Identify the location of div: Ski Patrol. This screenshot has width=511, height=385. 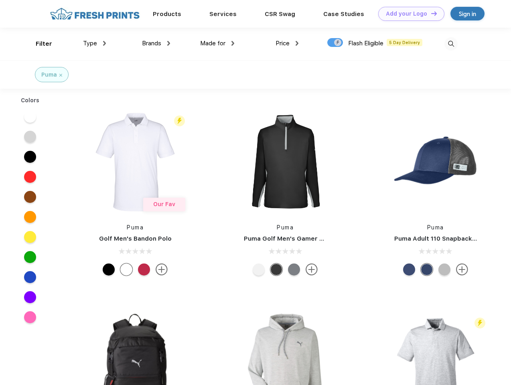
(144, 269).